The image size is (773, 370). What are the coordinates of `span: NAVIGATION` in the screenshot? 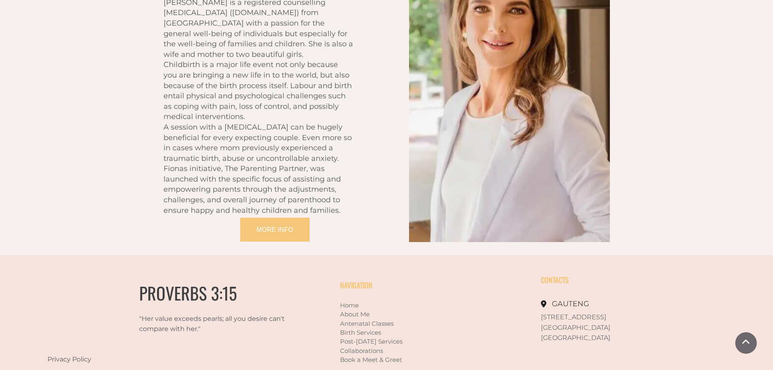 It's located at (356, 285).